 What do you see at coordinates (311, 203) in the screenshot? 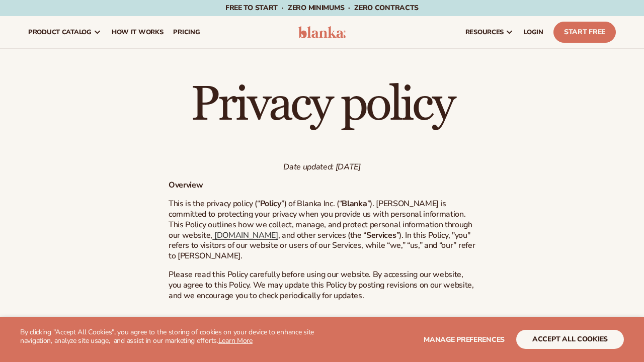
I see `span: ”) of Blanka Inc. (“` at bounding box center [311, 203].